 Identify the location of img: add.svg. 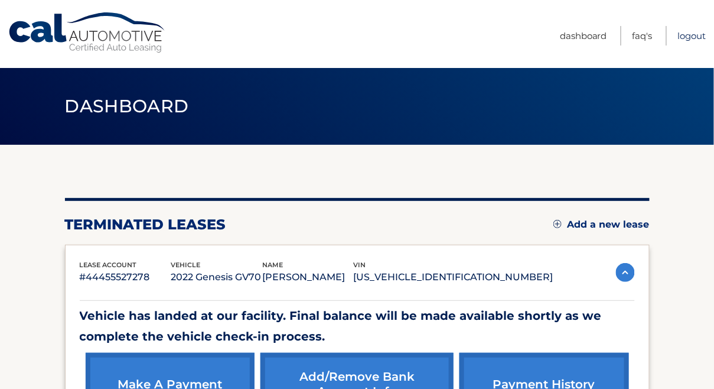
(558, 224).